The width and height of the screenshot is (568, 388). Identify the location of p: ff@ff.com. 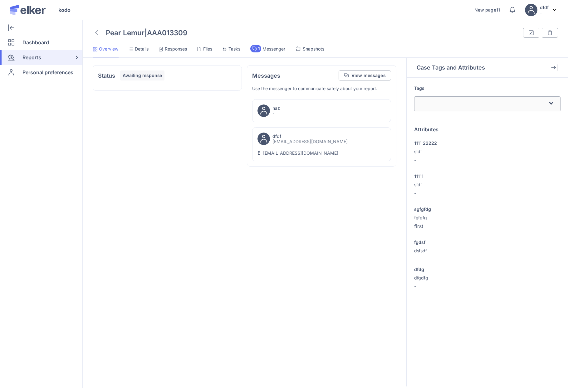
(310, 141).